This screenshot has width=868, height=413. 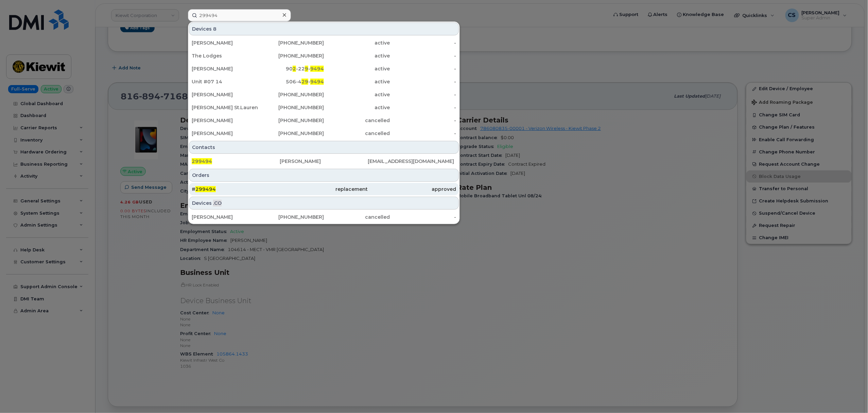 What do you see at coordinates (217, 203) in the screenshot?
I see `span: .CO` at bounding box center [217, 203].